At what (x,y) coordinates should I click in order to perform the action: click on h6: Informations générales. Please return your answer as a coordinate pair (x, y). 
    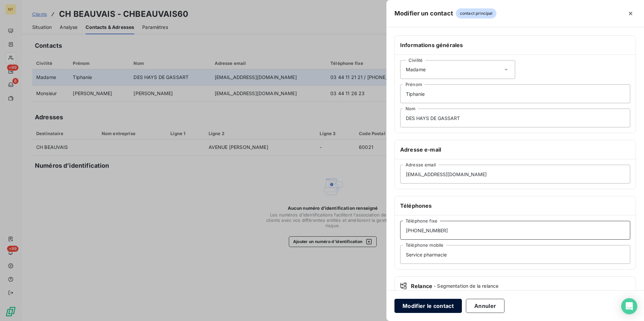
    Looking at the image, I should click on (515, 45).